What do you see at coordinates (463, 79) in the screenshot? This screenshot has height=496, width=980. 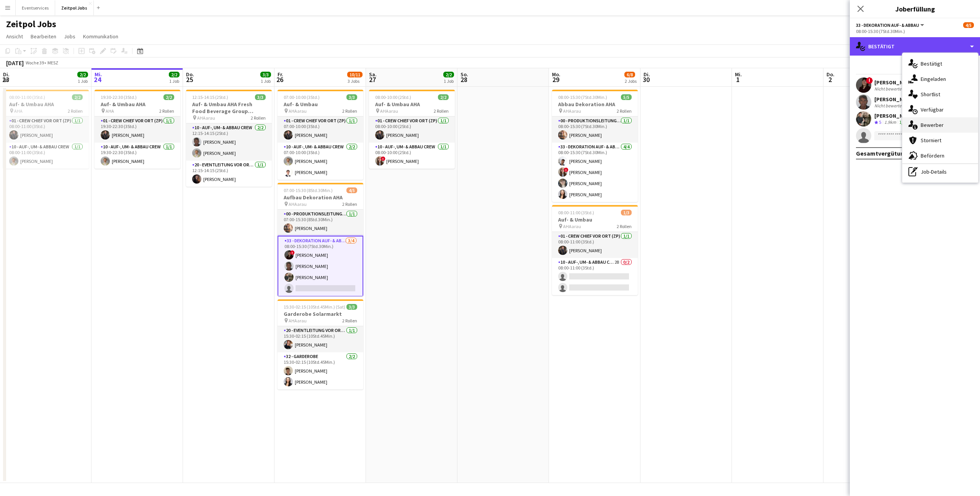 I see `span: 28` at bounding box center [463, 79].